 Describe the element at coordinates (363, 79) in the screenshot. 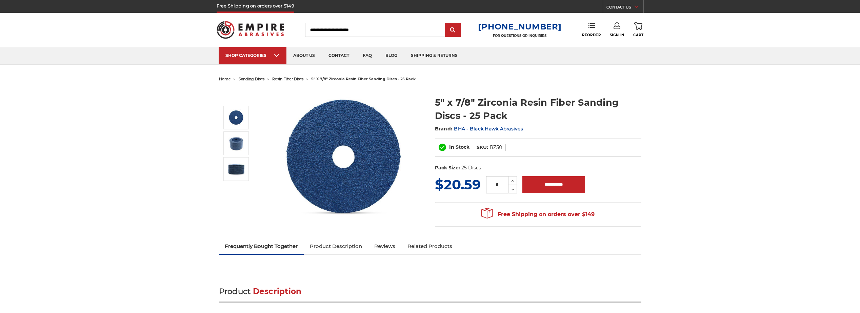

I see `span: 5" x 7/8" zirconia resin fiber sanding discs - 25 pack` at that location.